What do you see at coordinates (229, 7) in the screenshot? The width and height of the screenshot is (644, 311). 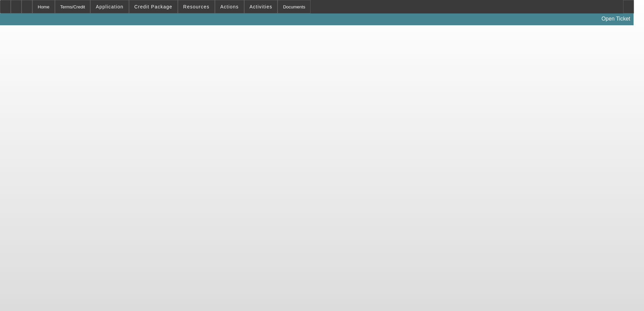 I see `button: Actions` at bounding box center [229, 7].